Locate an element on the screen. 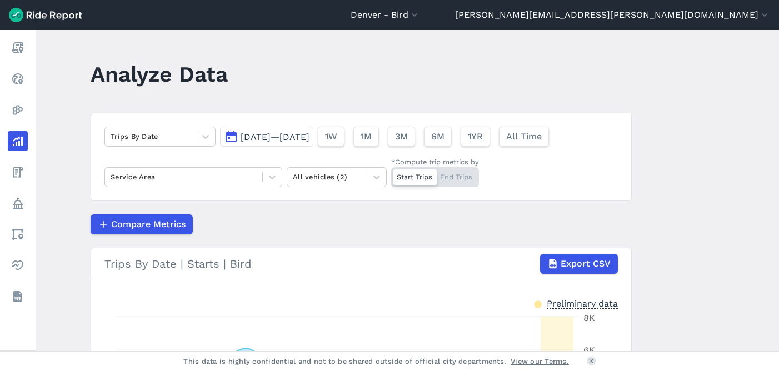  span: Compare Metrics is located at coordinates (148, 224).